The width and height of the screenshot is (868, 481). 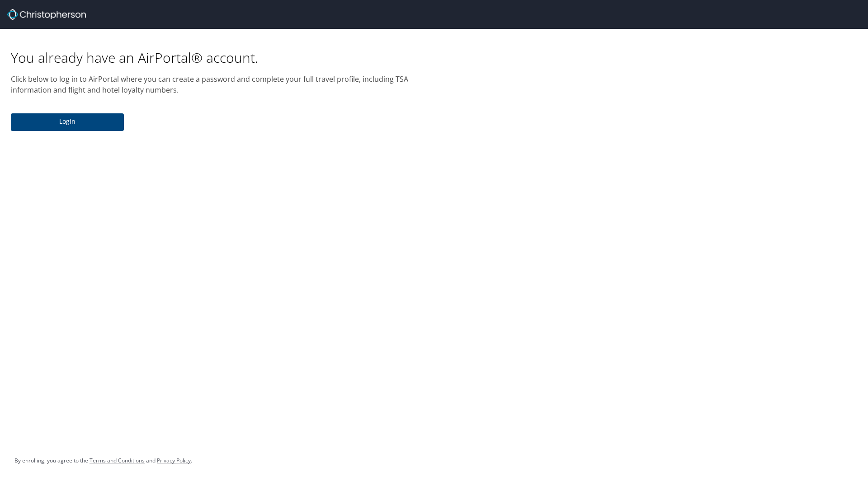 What do you see at coordinates (47, 15) in the screenshot?
I see `img: cbt logo` at bounding box center [47, 15].